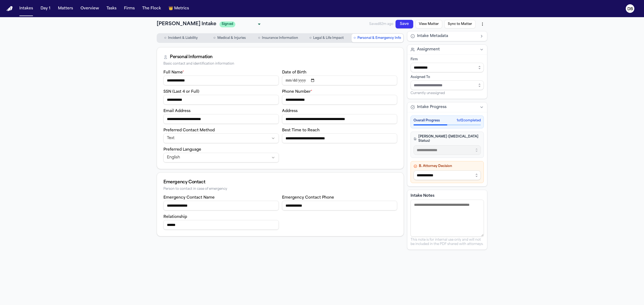 This screenshot has height=305, width=644. Describe the element at coordinates (300, 131) in the screenshot. I see `label: Best Time to Reach` at that location.